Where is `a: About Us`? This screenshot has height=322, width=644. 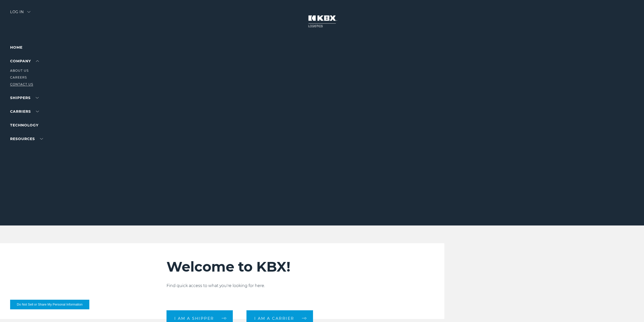
a: About Us is located at coordinates (19, 70).